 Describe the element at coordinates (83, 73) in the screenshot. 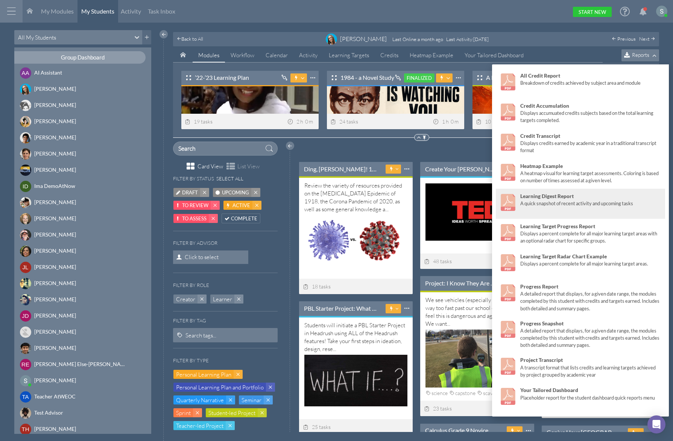

I see `a: AAAI Assistant` at that location.